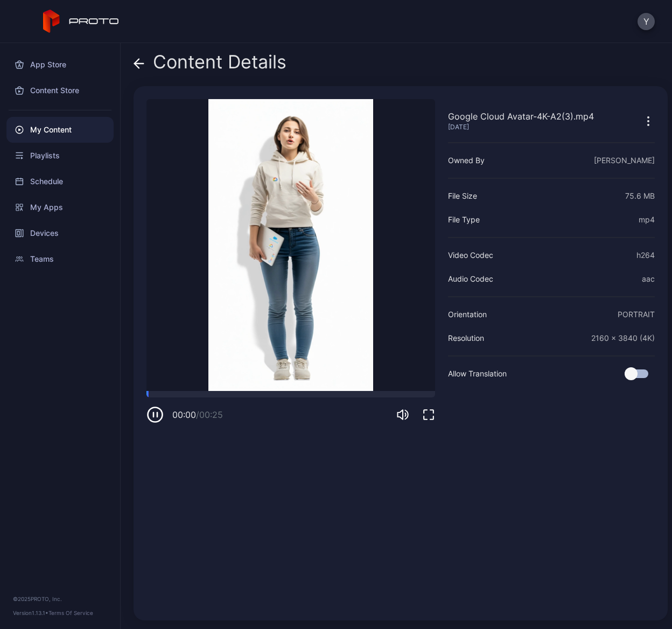  I want to click on button: Y, so click(646, 21).